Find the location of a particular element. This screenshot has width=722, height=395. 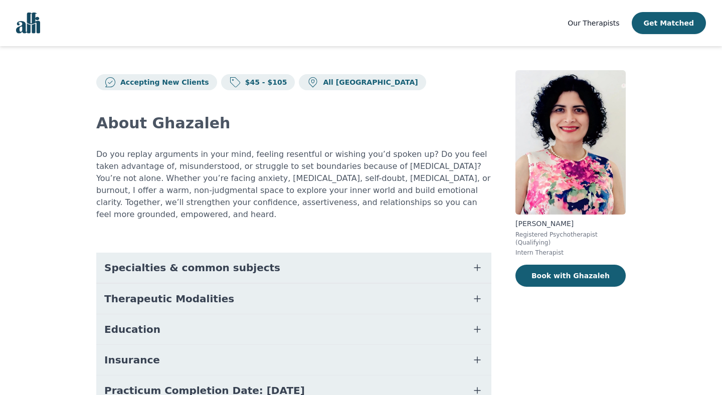

p: Intern Therapist is located at coordinates (571, 253).